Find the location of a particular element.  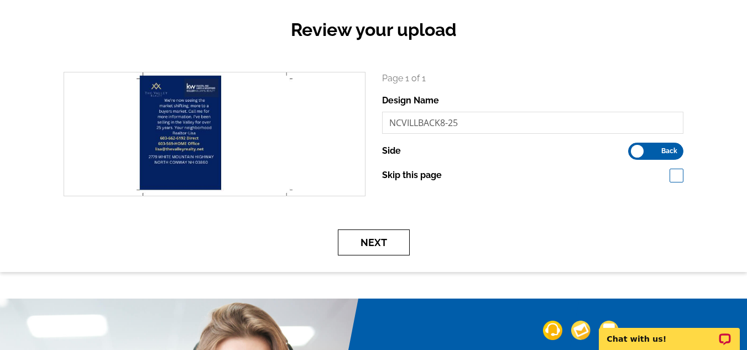

p: Page 1 of 1 is located at coordinates (533, 79).